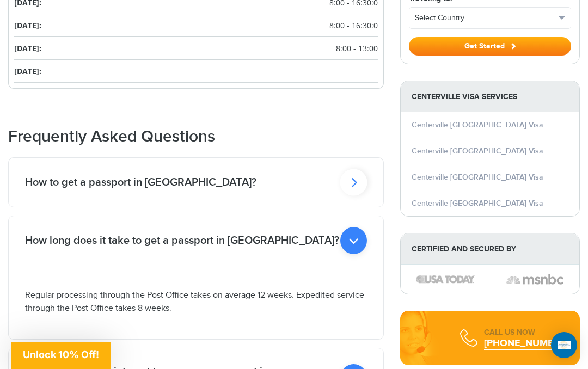  Describe the element at coordinates (490, 18) in the screenshot. I see `button: Select Country` at that location.